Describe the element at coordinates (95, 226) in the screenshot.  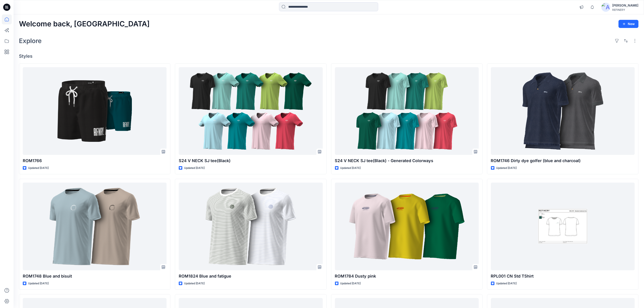
I see `a: ROM1748 Blue and bisuit` at that location.